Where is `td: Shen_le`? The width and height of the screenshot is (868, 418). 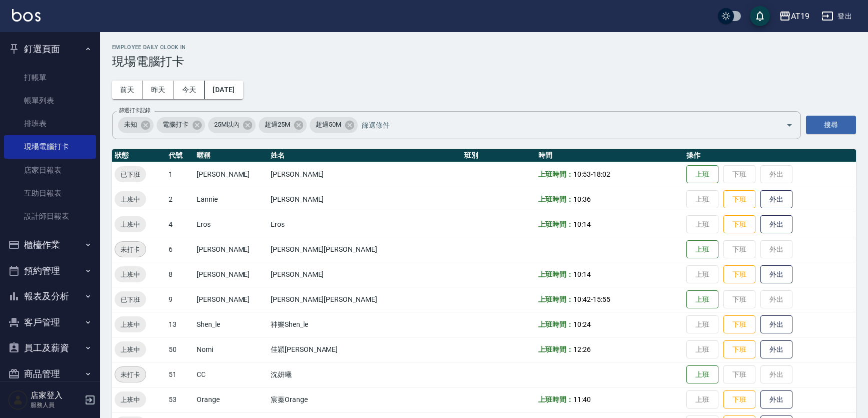
td: Shen_le is located at coordinates (231, 324).